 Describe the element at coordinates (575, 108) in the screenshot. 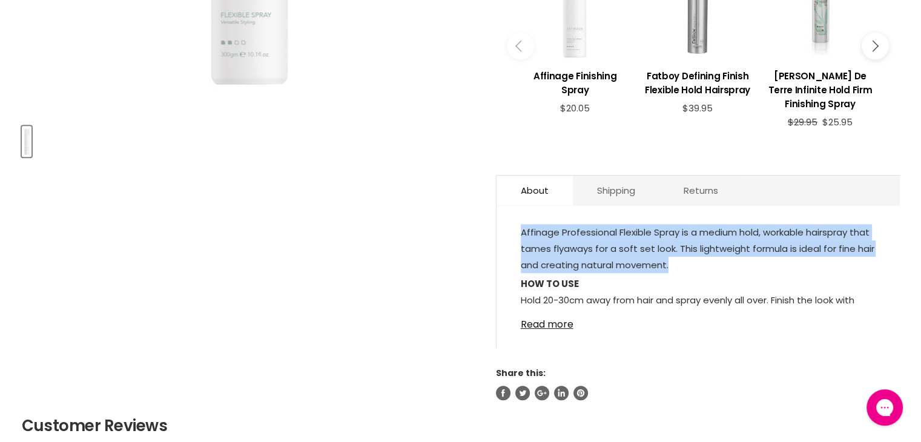

I see `span: $20.05` at that location.